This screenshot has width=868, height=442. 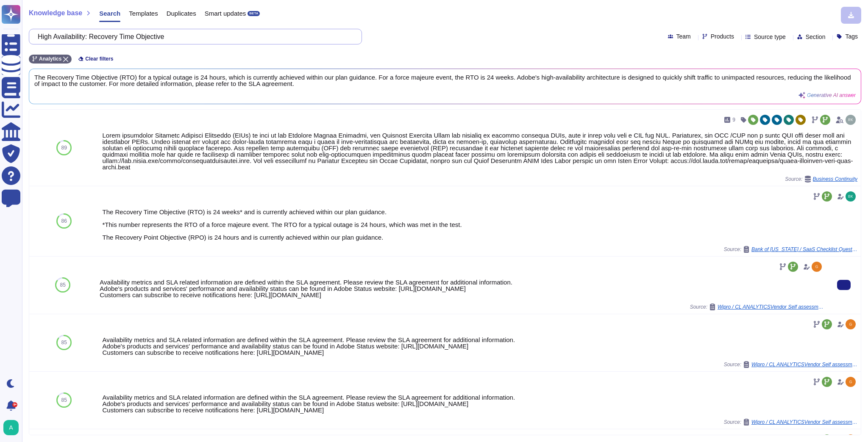 I want to click on span: Duplicates, so click(x=182, y=13).